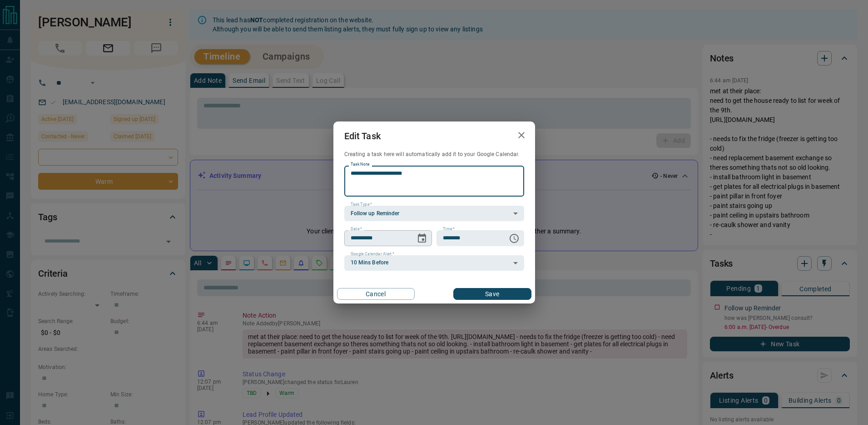 This screenshot has width=868, height=425. Describe the element at coordinates (362, 136) in the screenshot. I see `h2: Edit Task` at that location.